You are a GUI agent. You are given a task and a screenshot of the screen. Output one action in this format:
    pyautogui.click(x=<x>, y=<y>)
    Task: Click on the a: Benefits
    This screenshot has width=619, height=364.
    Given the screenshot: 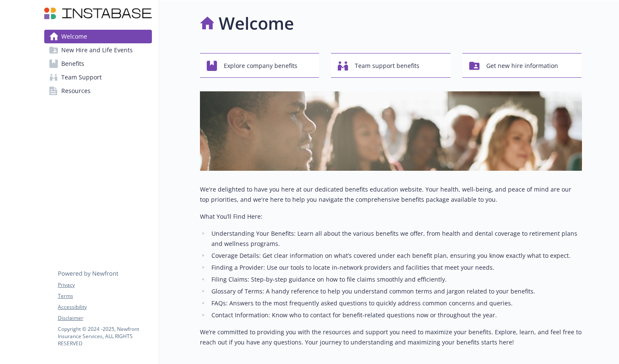 What is the action you would take?
    pyautogui.click(x=98, y=64)
    